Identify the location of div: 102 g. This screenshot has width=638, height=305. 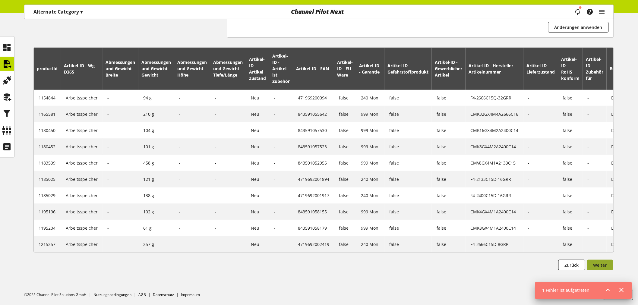
(156, 212).